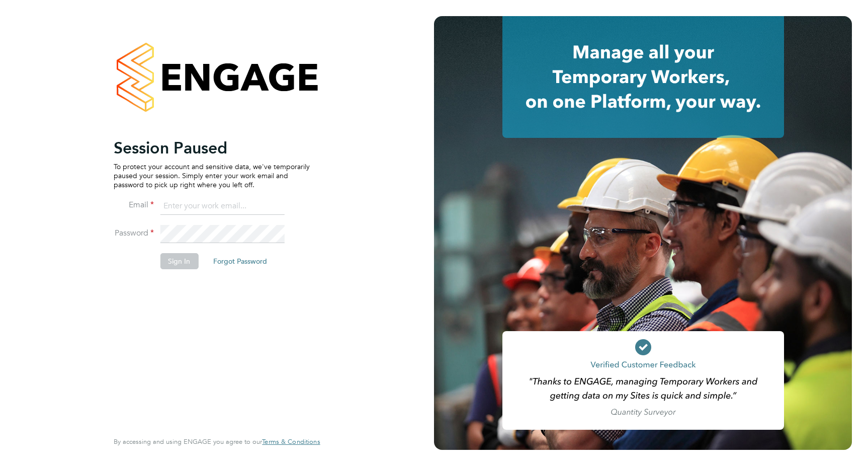 The width and height of the screenshot is (868, 466). I want to click on p: To protect your account and sensitive data, we've temporarily paused your session. Simply enter y..., so click(212, 175).